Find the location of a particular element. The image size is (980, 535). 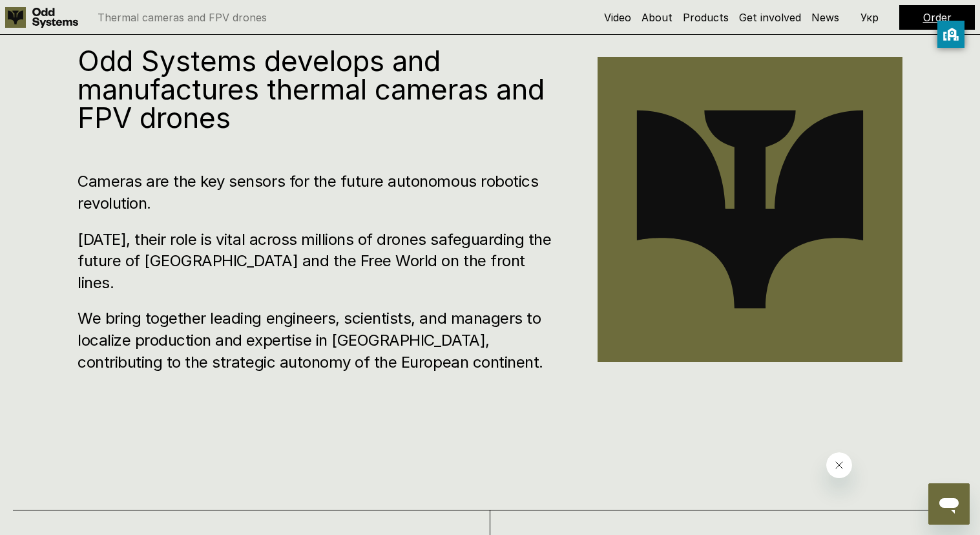

p: Thermal cameras and FPV drones is located at coordinates (182, 17).